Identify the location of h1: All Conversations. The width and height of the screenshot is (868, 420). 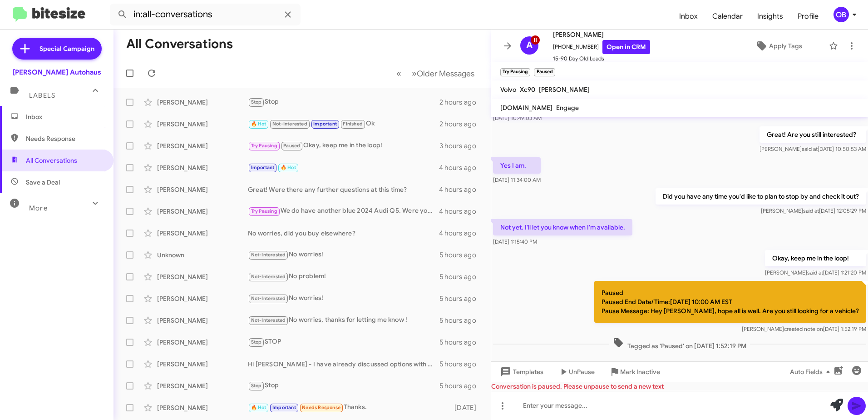
(180, 44).